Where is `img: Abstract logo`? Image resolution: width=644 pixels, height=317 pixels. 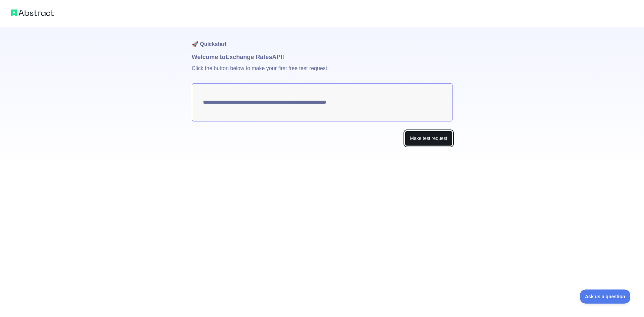 img: Abstract logo is located at coordinates (32, 13).